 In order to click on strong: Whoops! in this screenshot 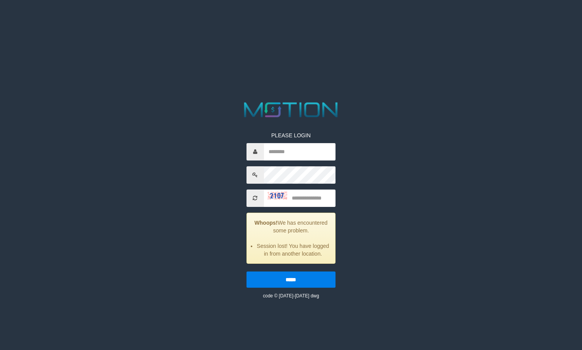, I will do `click(266, 223)`.